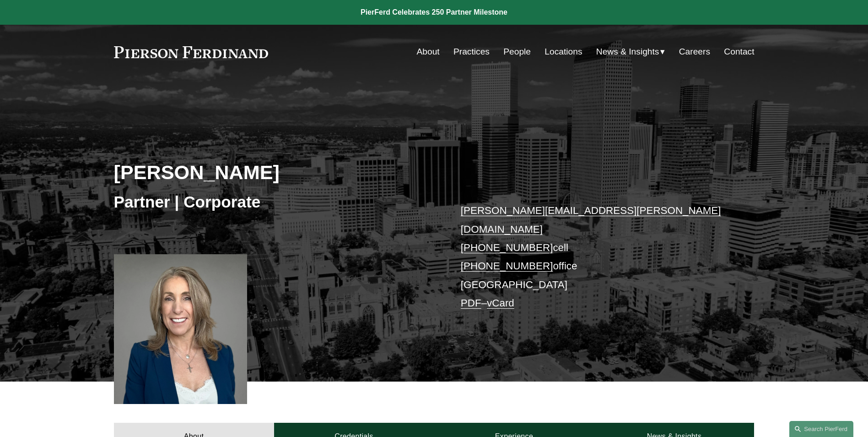 The width and height of the screenshot is (868, 437). What do you see at coordinates (695, 51) in the screenshot?
I see `a: Careers` at bounding box center [695, 51].